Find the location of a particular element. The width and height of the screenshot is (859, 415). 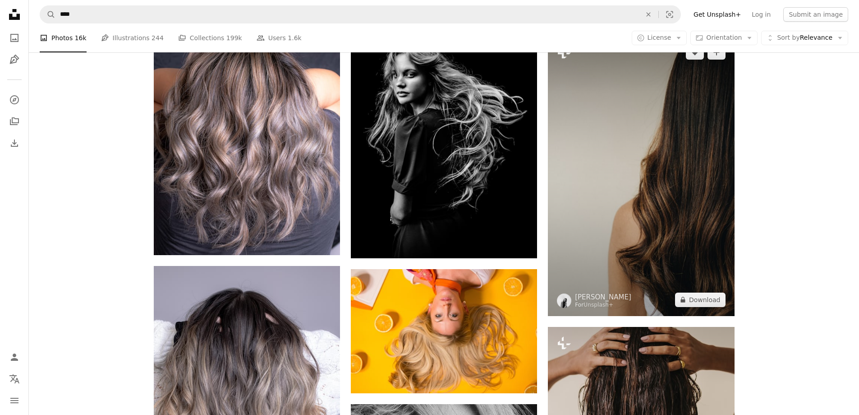

a: Illustrations 244 is located at coordinates (132, 38).